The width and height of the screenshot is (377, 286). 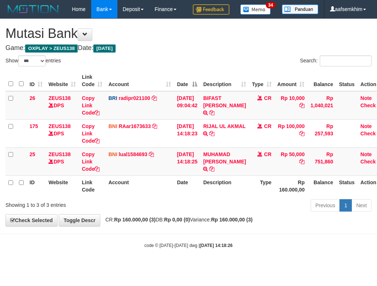 What do you see at coordinates (212, 113) in the screenshot?
I see `a: Copy BIFAST ERIKA S PAUN to clipboard` at bounding box center [212, 113].